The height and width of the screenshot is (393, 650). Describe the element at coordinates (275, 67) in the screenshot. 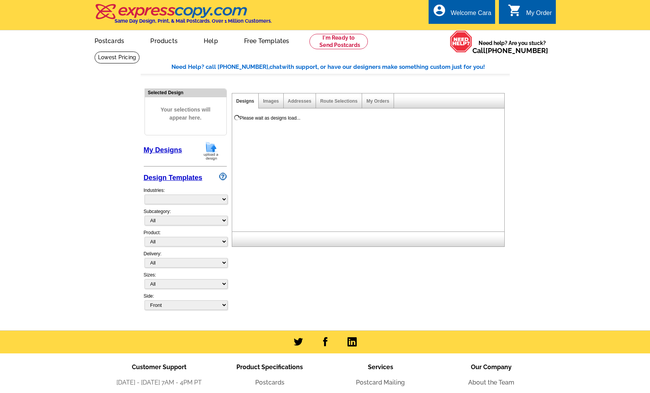

I see `span: chat` at that location.